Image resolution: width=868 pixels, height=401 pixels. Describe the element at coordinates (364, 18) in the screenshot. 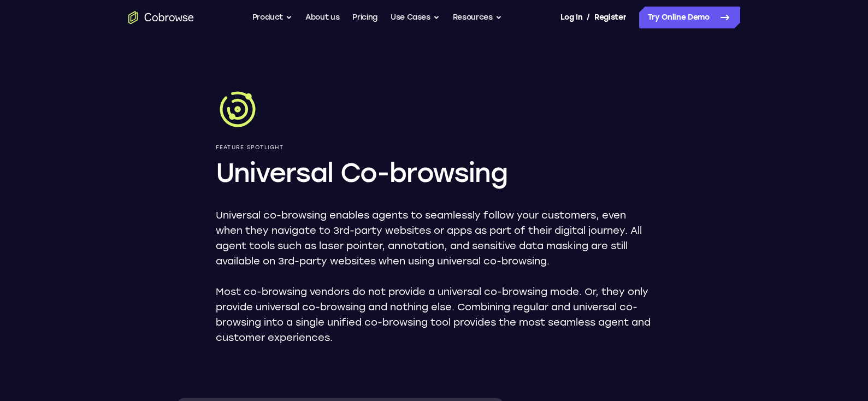

I see `a: Pricing` at that location.